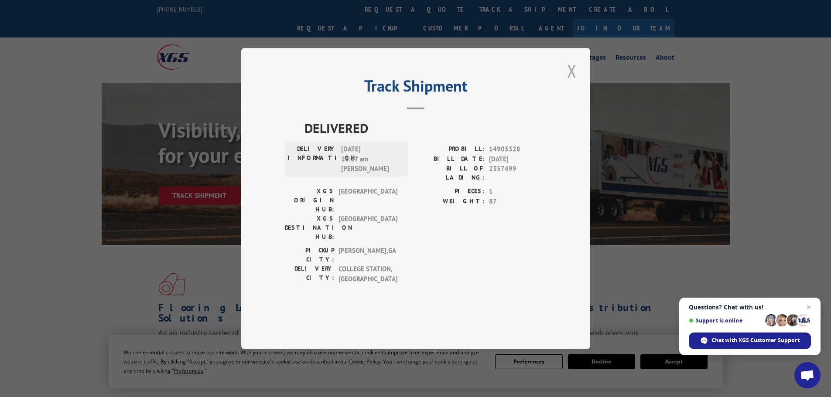 The height and width of the screenshot is (397, 831). What do you see at coordinates (518, 149) in the screenshot?
I see `span: 14905328` at bounding box center [518, 149].